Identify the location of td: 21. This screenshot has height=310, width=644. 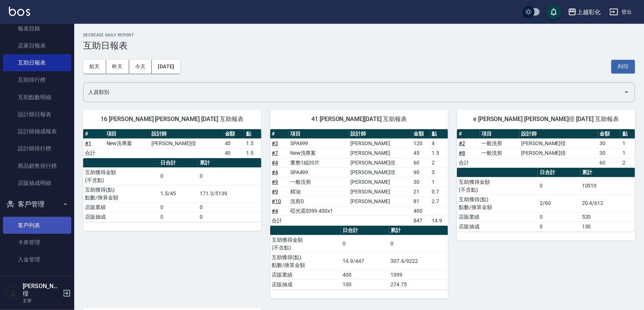
(420, 191).